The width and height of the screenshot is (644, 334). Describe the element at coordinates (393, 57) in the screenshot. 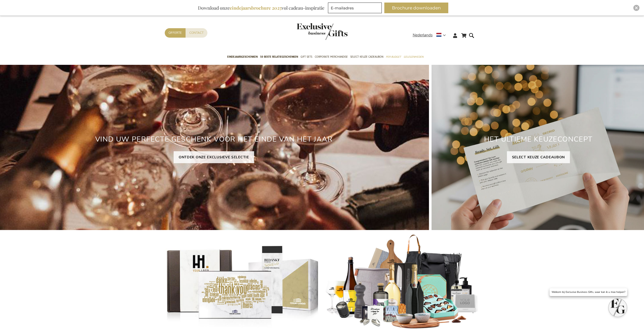

I see `span: Per Budget` at that location.